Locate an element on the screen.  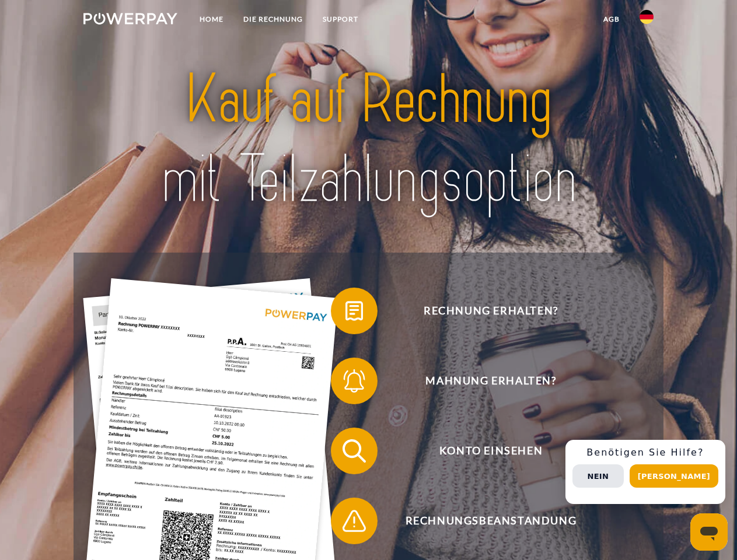
img: qb_bell.svg is located at coordinates (354, 381).